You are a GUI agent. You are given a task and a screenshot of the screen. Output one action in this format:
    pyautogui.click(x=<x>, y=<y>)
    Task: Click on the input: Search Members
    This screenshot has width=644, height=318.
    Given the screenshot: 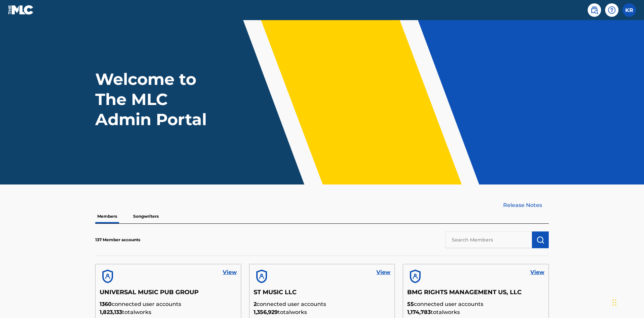 What is the action you would take?
    pyautogui.click(x=489, y=240)
    